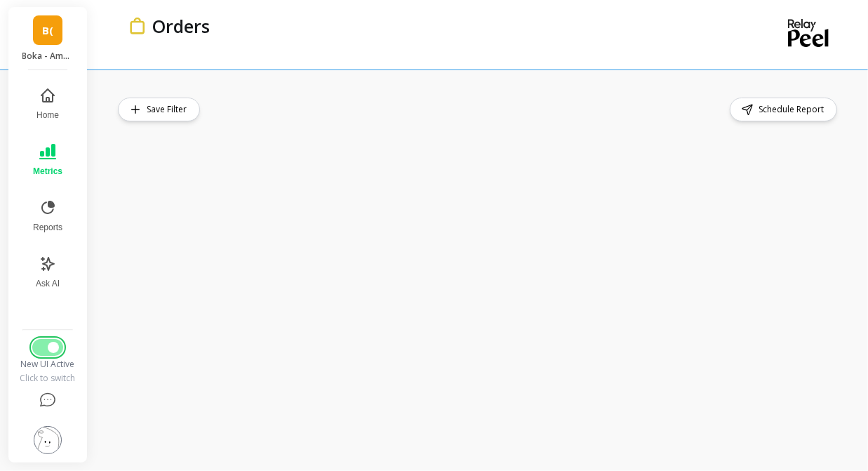 The image size is (868, 471). What do you see at coordinates (48, 171) in the screenshot?
I see `span: Metrics` at bounding box center [48, 171].